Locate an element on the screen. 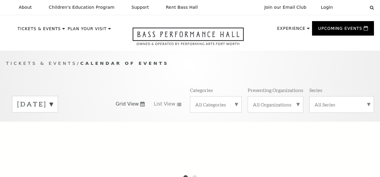 This screenshot has width=380, height=177. p: Series is located at coordinates (316, 90).